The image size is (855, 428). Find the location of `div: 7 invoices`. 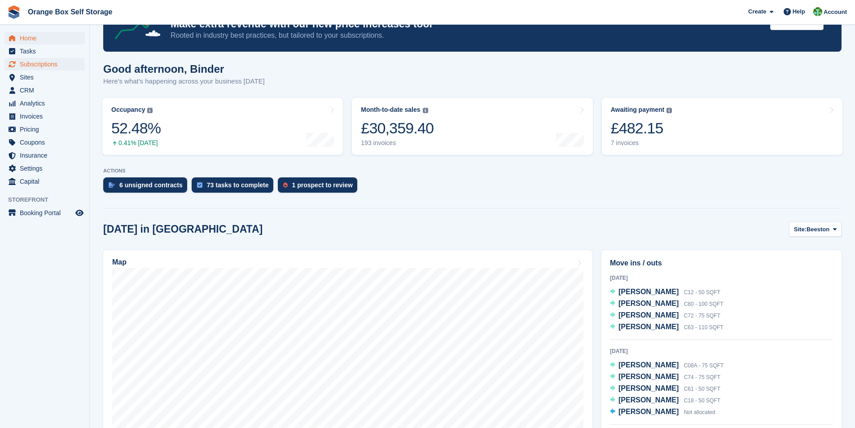

div: 7 invoices is located at coordinates (642, 143).